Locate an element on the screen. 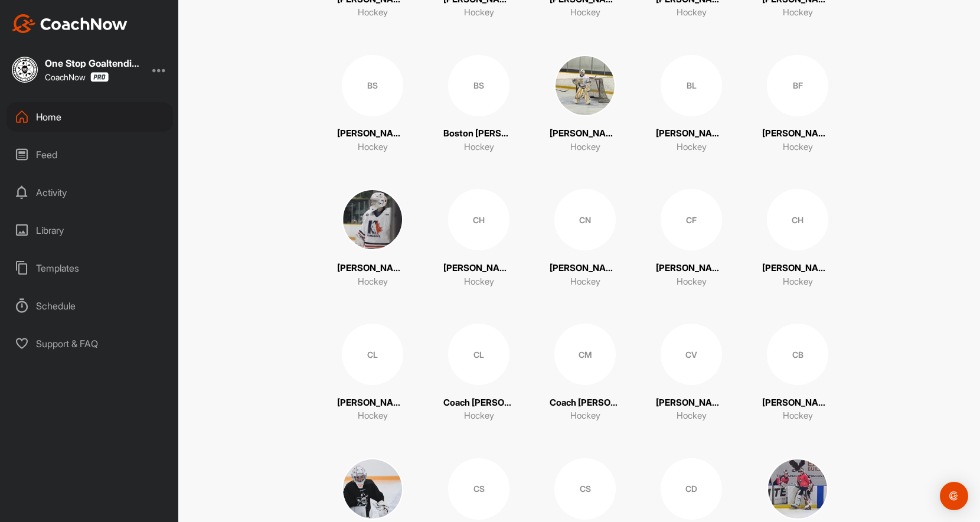 The image size is (980, 522). div: Home is located at coordinates (90, 117).